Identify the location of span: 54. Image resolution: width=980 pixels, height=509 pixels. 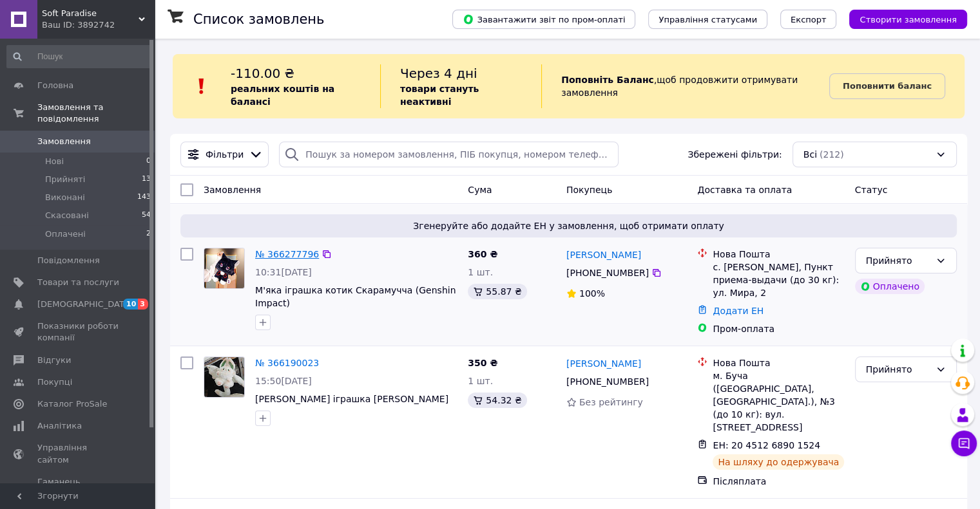
(146, 216).